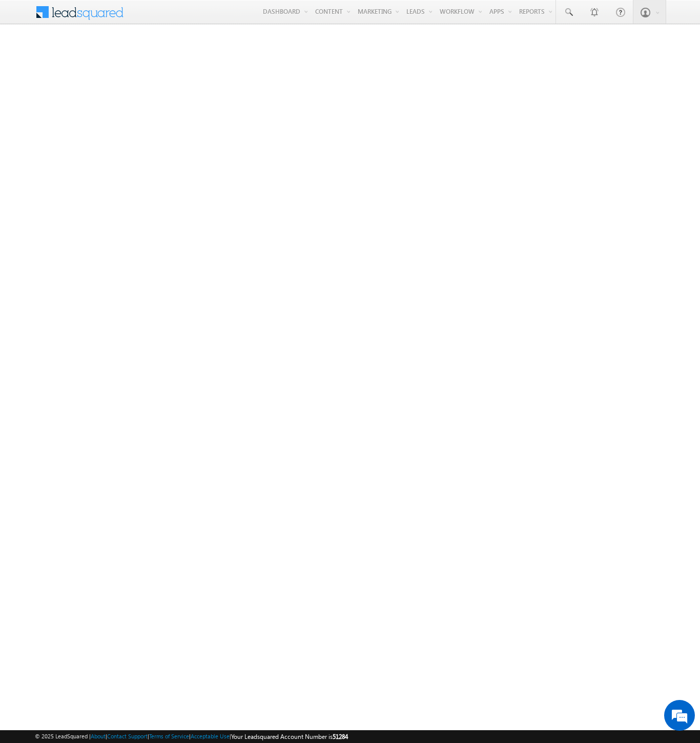 The height and width of the screenshot is (743, 700). Describe the element at coordinates (340, 737) in the screenshot. I see `span: 51284` at that location.